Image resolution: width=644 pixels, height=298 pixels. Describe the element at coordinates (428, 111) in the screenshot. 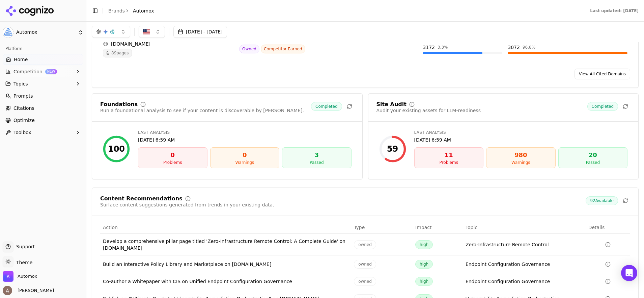

I see `div: Audit your existing assets for LLM-readiness` at that location.